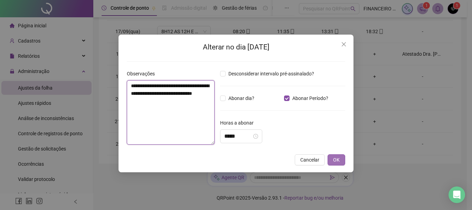 Image resolution: width=472 pixels, height=210 pixels. I want to click on span: Abonar Período?, so click(310, 98).